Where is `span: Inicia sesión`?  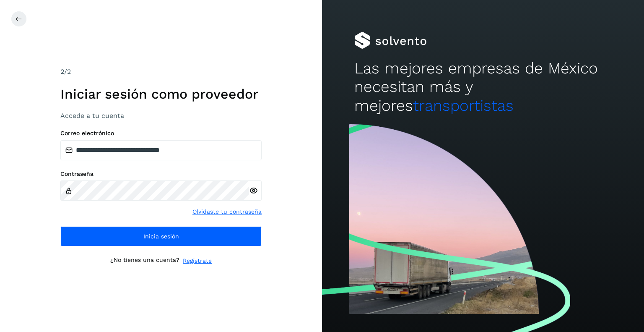
span: Inicia sesión is located at coordinates (161, 236).